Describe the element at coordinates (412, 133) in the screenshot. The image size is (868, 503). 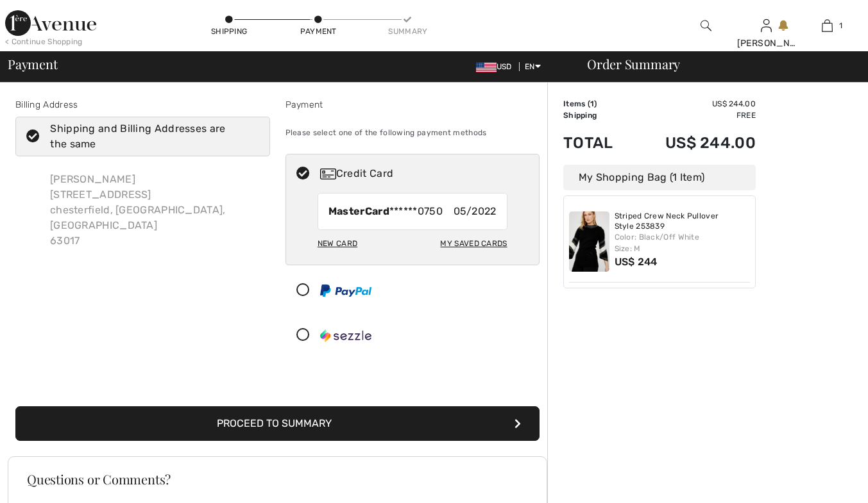
I see `div: Please select one of the following payment methods` at that location.